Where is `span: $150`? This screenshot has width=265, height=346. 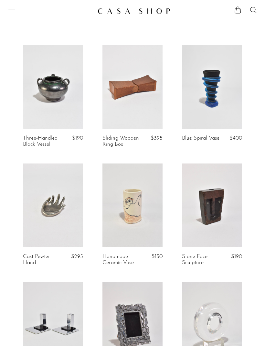
span: $150 is located at coordinates (157, 257).